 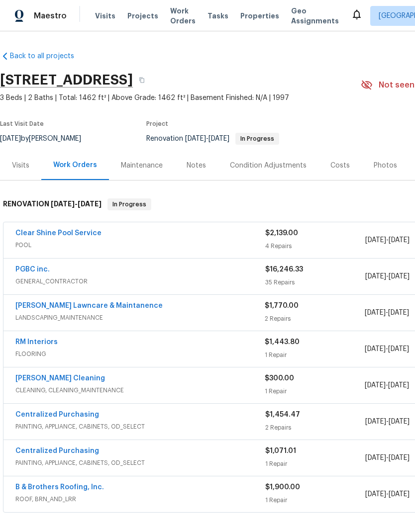 I want to click on span: $300.00, so click(x=279, y=378).